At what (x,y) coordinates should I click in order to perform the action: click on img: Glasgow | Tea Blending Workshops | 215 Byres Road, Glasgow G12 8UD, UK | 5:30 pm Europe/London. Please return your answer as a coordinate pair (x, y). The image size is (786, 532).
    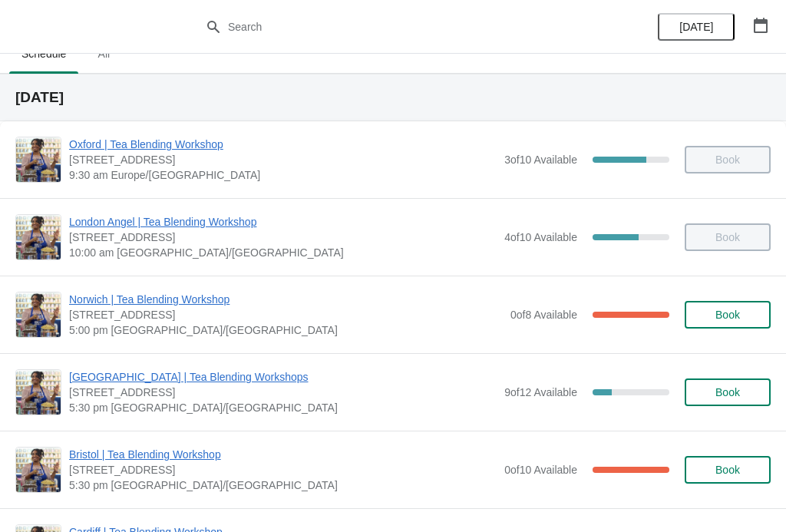
    Looking at the image, I should click on (38, 392).